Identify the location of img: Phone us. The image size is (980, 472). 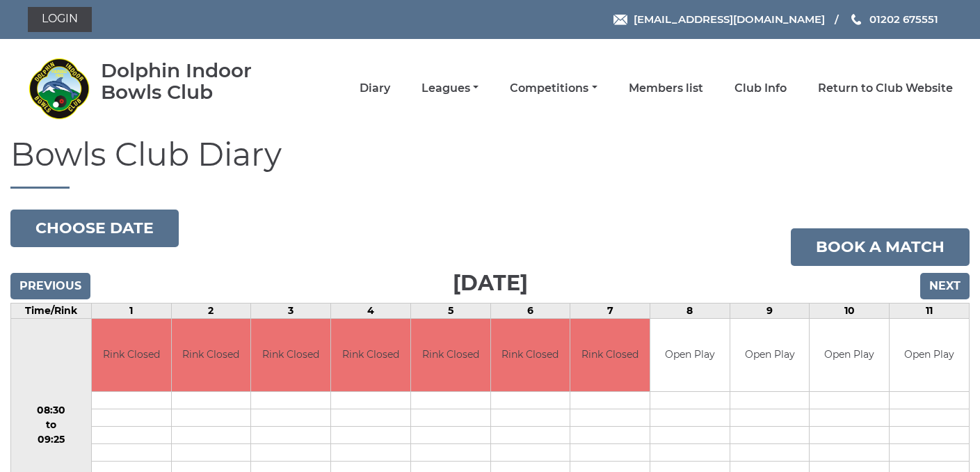
(856, 20).